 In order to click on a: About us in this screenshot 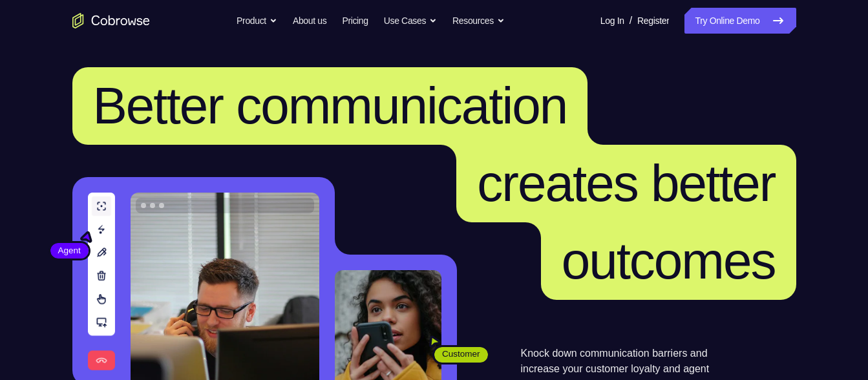, I will do `click(310, 20)`.